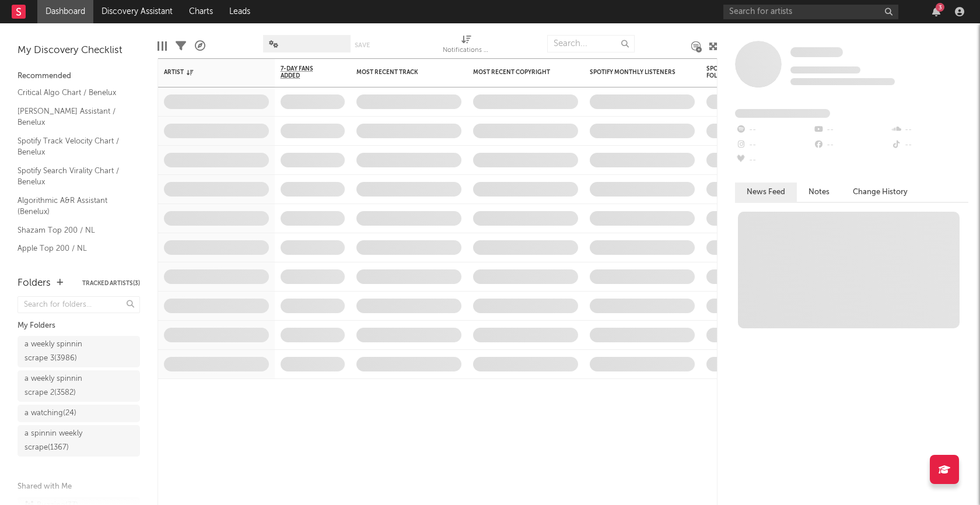 This screenshot has width=980, height=505. I want to click on div: a weekly spinnin scrape 3 ( 3986 ), so click(65, 352).